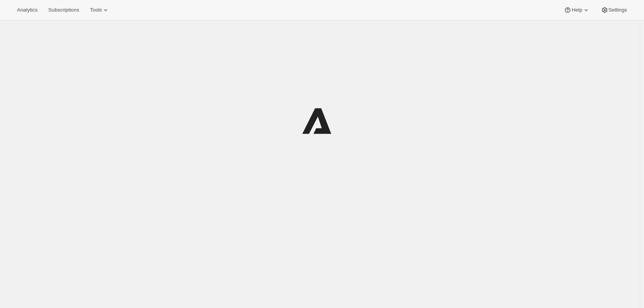 This screenshot has height=308, width=644. I want to click on span: Settings, so click(617, 10).